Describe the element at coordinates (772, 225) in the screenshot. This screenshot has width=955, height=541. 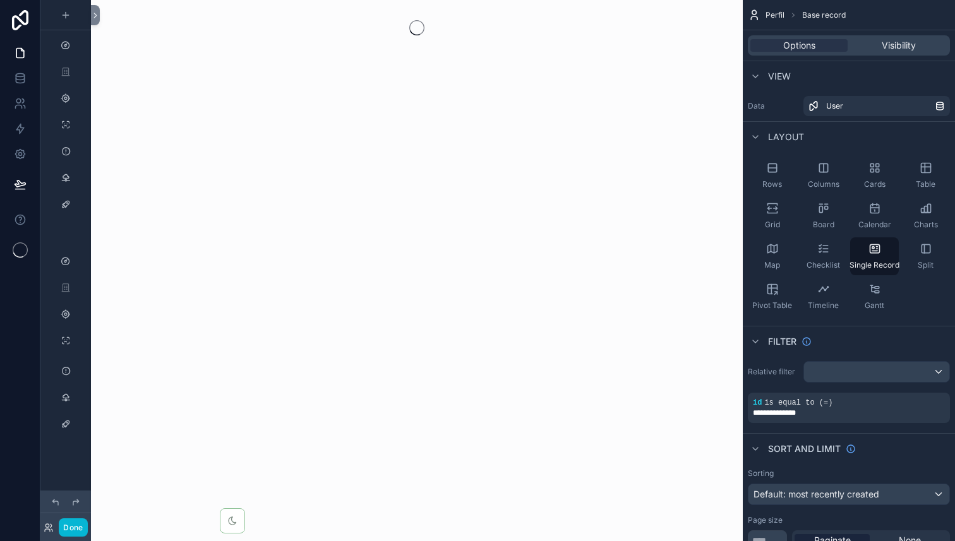
I see `span: Grid` at that location.